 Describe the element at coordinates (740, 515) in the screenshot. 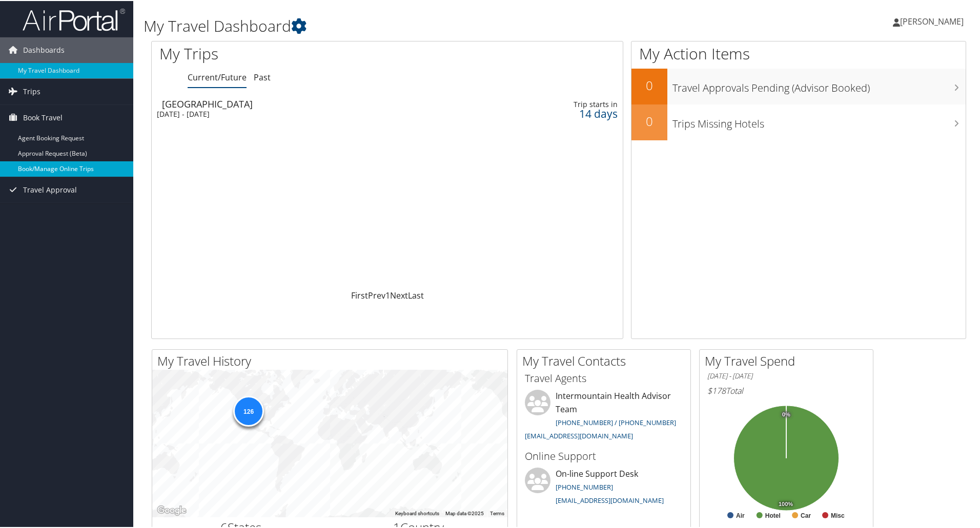

I see `text: Air` at that location.